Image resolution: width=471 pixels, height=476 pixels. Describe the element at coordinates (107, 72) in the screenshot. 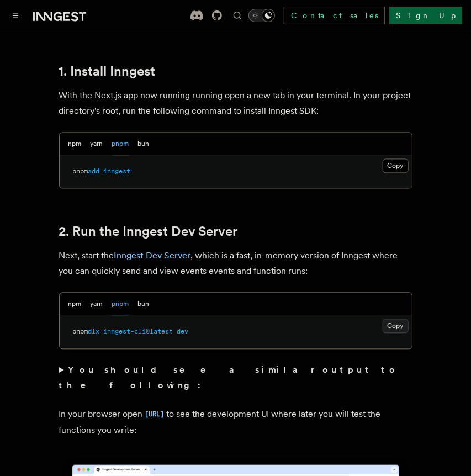

I see `a: 1. Install Inngest` at that location.